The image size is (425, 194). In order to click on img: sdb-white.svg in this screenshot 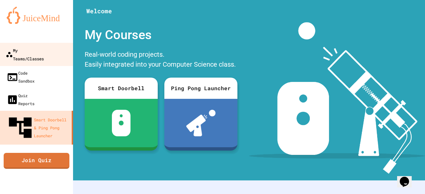, I will do `click(121, 123)`.